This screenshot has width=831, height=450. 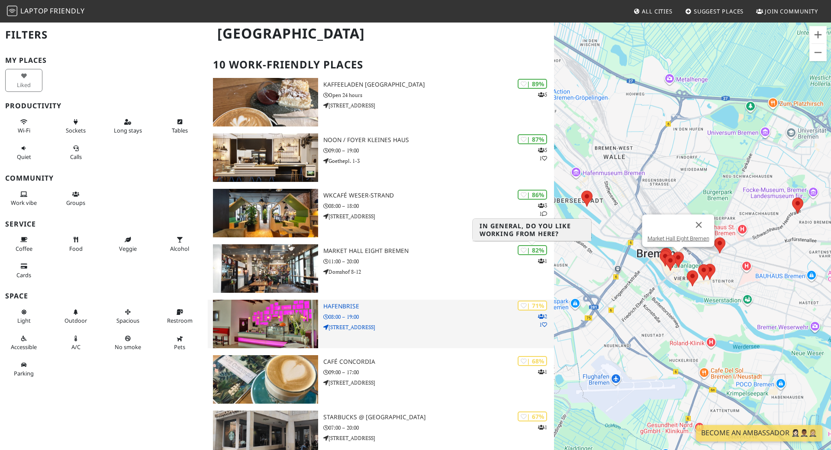 What do you see at coordinates (76, 198) in the screenshot?
I see `button: Groups` at bounding box center [76, 198].